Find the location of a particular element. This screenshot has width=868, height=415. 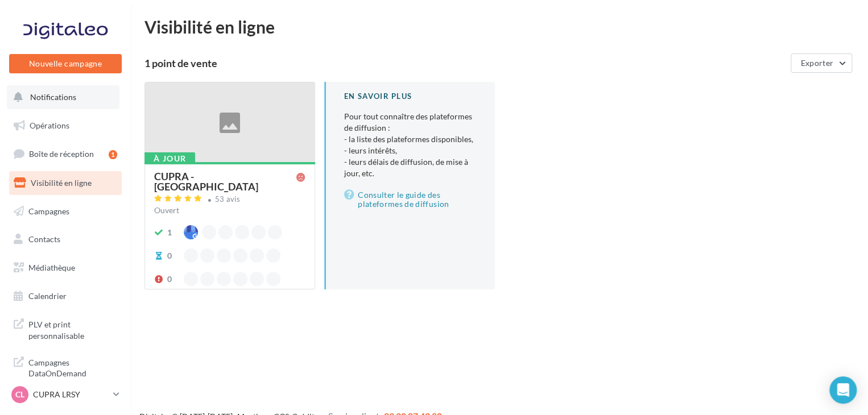

span: Contacts is located at coordinates (44, 239).